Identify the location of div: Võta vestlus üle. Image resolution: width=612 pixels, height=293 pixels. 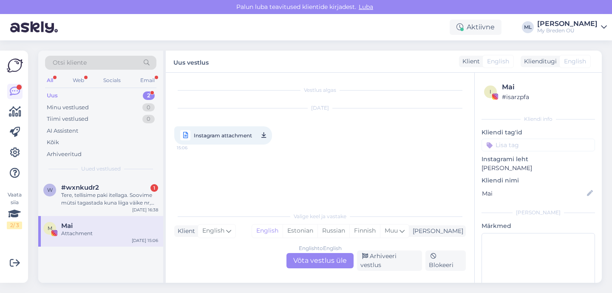
(320, 261).